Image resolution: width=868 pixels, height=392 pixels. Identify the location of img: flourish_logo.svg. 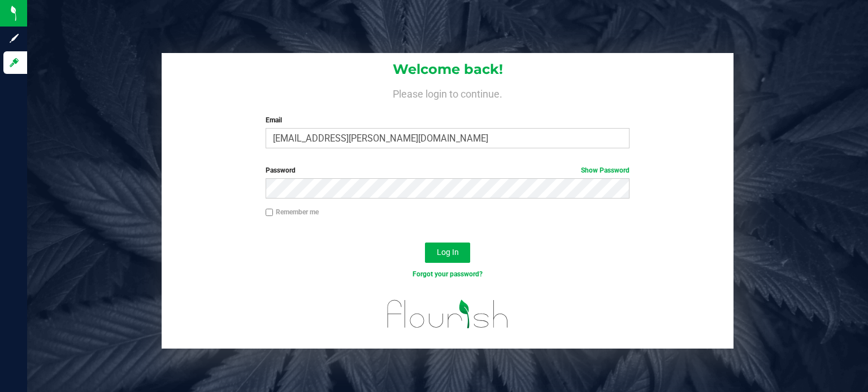
(448, 314).